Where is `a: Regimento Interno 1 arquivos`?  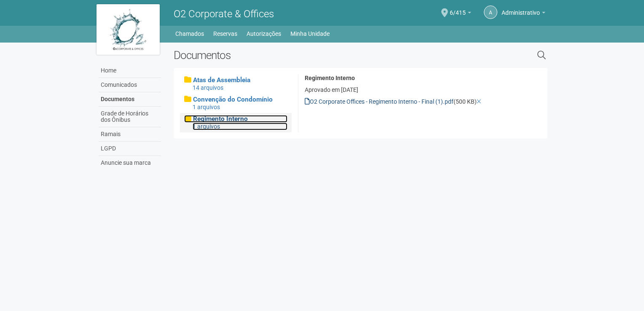
a: Regimento Interno 1 arquivos is located at coordinates (236, 123).